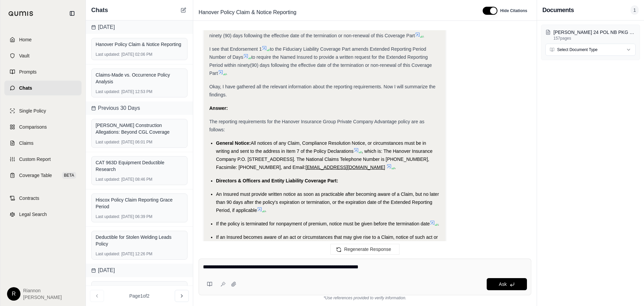 The width and height of the screenshot is (644, 306). What do you see at coordinates (233, 143) in the screenshot?
I see `span: General Notice:` at bounding box center [233, 143].